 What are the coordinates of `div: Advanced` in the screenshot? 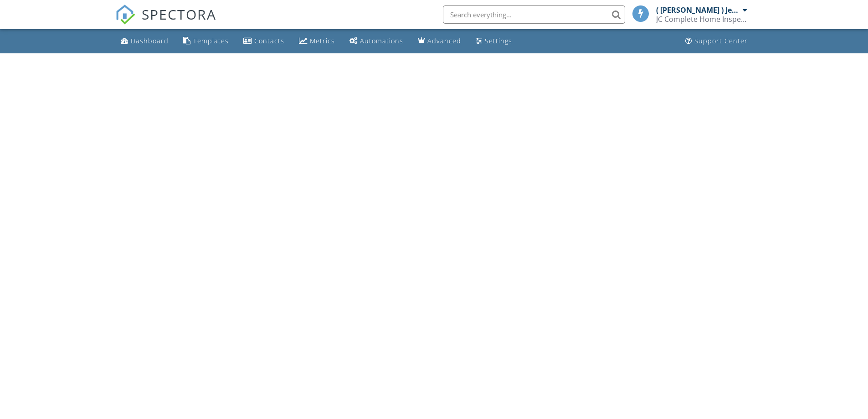 It's located at (444, 40).